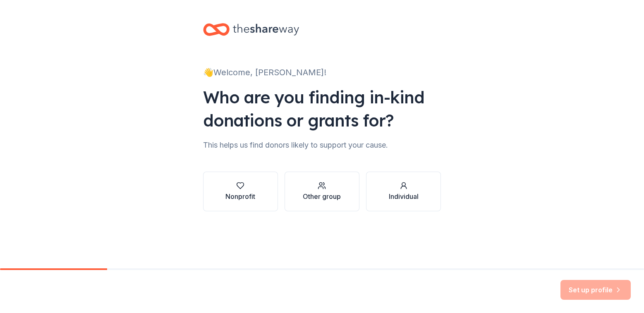 The height and width of the screenshot is (313, 644). I want to click on div: This helps us find donors likely to support your cause., so click(322, 145).